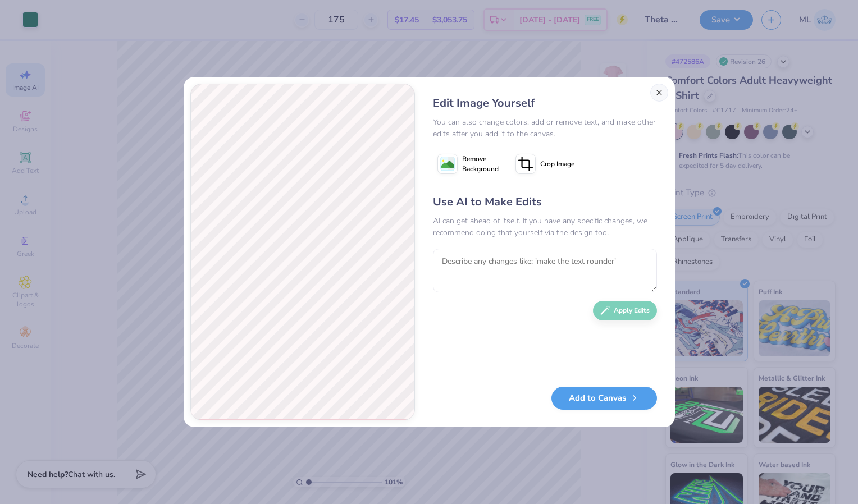 The width and height of the screenshot is (858, 504). What do you see at coordinates (467, 164) in the screenshot?
I see `button: Remove Background` at bounding box center [467, 164].